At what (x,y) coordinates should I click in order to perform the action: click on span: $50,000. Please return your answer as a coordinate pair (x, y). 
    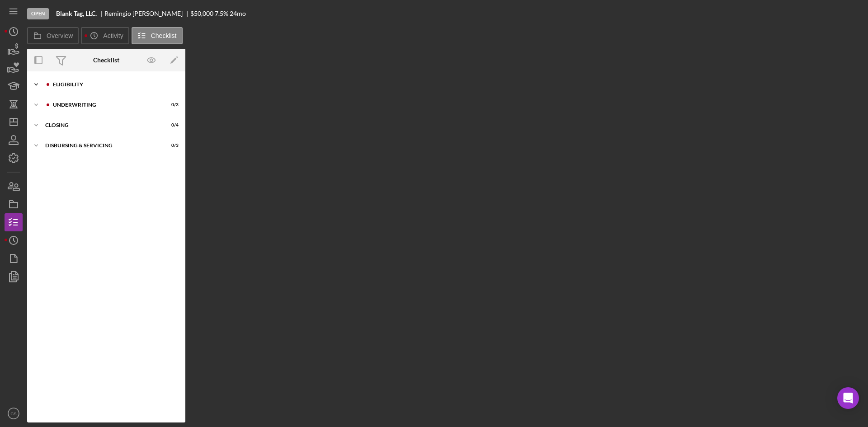
    Looking at the image, I should click on (202, 13).